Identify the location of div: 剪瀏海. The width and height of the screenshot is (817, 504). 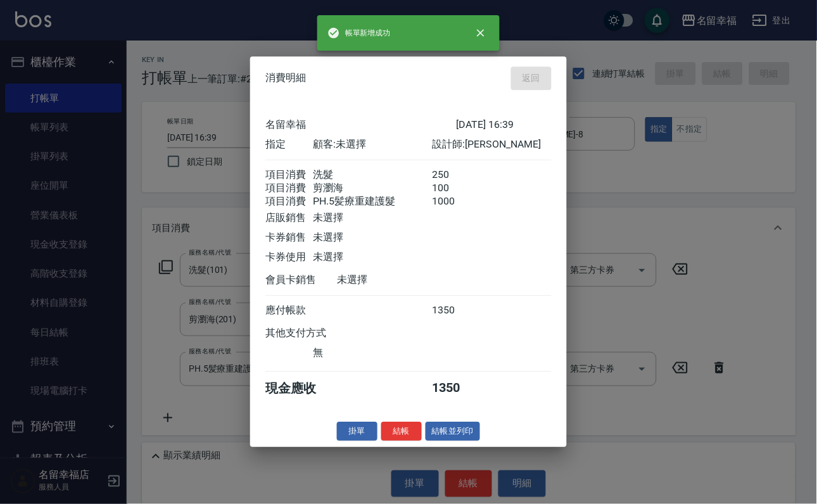
(372, 188).